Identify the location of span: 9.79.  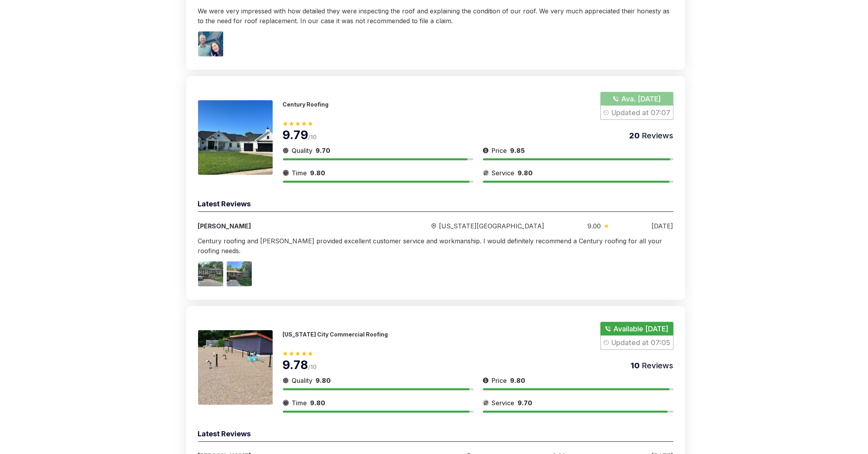
(295, 135).